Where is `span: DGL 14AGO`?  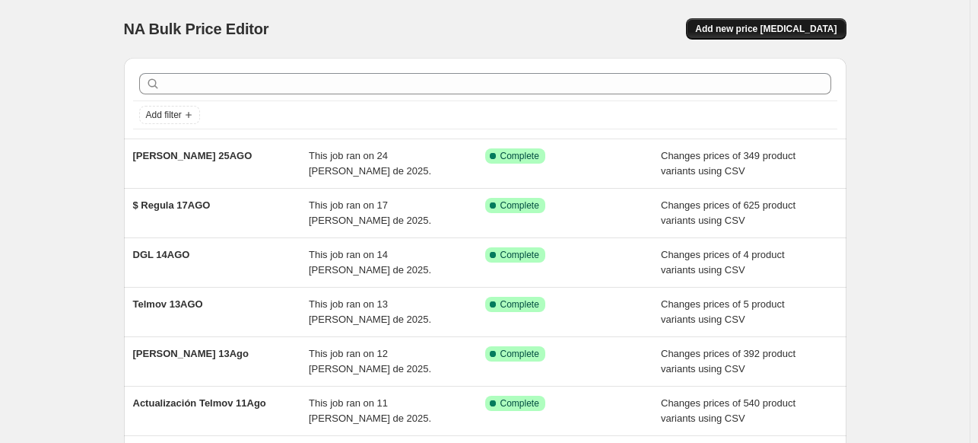 span: DGL 14AGO is located at coordinates (161, 254).